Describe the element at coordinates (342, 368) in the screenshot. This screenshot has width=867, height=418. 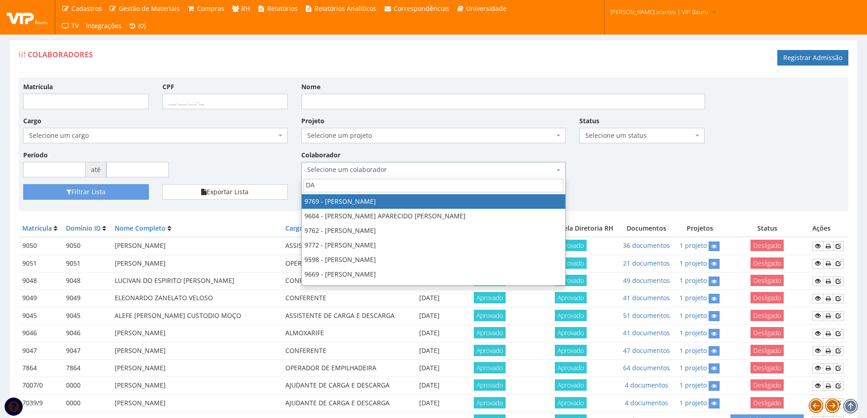
I see `td: OPERADOR DE EMPILHADEIRA` at that location.